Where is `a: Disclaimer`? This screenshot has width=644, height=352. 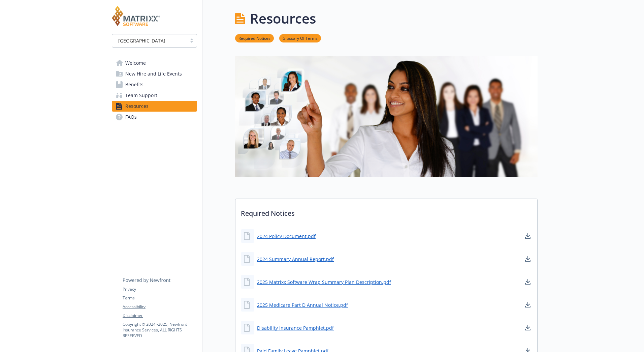 a: Disclaimer is located at coordinates (160, 315).